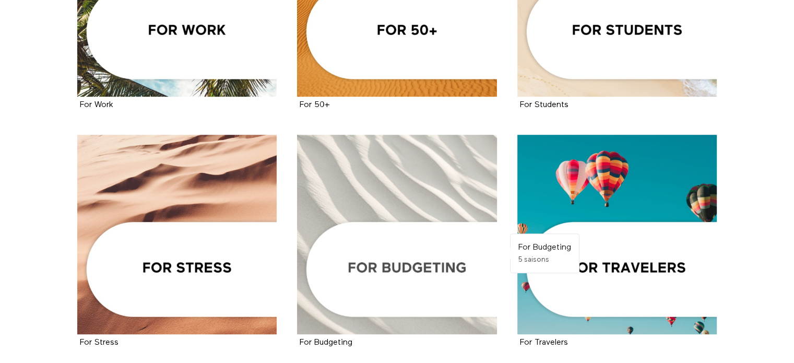 The height and width of the screenshot is (363, 794). Describe the element at coordinates (99, 342) in the screenshot. I see `strong: For Stress` at that location.